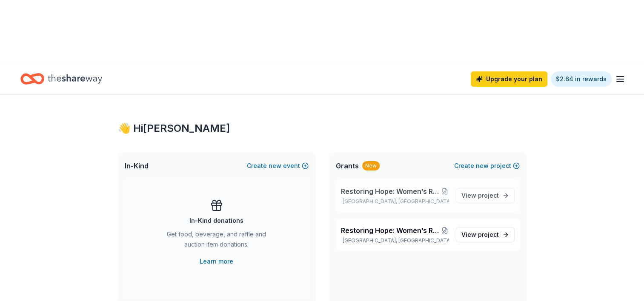 This screenshot has height=301, width=644. What do you see at coordinates (347, 166) in the screenshot?
I see `span: Grants` at bounding box center [347, 166].